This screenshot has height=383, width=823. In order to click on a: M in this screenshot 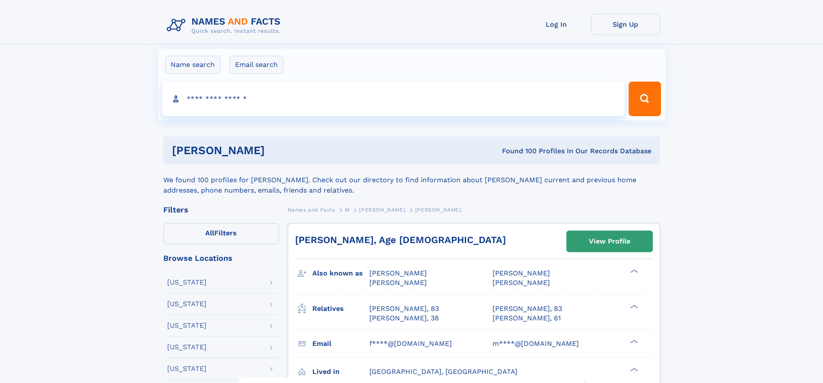, I will do `click(347, 209)`.